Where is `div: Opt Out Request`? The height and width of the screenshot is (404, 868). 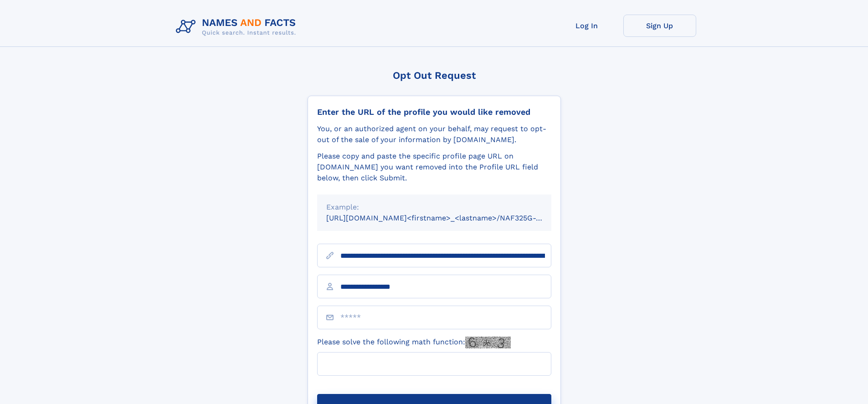
div: Opt Out Request is located at coordinates (434, 76).